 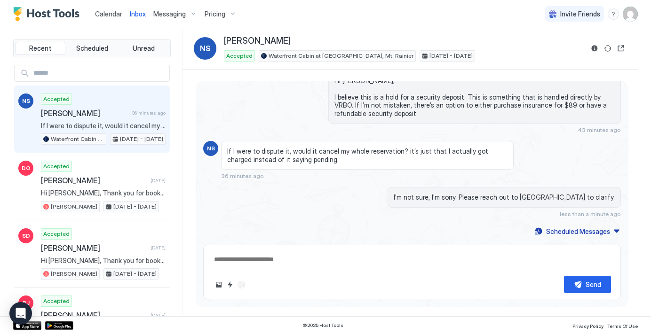 I want to click on button: Unread, so click(x=143, y=48).